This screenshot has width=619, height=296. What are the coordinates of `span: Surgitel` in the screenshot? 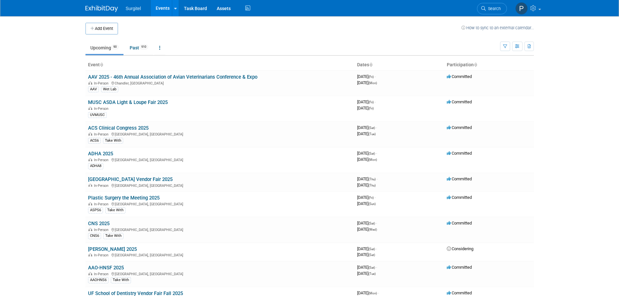 It's located at (133, 8).